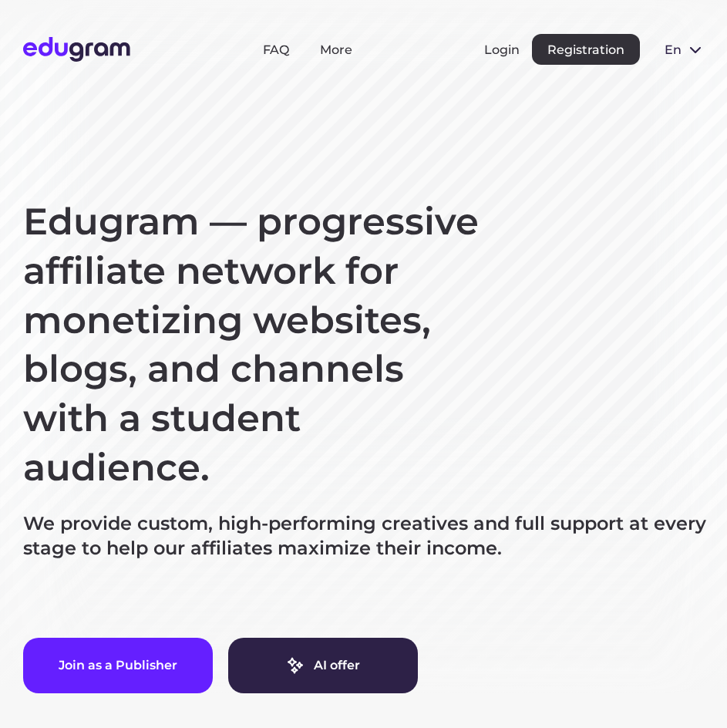 This screenshot has width=727, height=728. What do you see at coordinates (255, 344) in the screenshot?
I see `h1: Edugram — progressive affiliate network for monetizing websites, blogs, and channels with a stude...` at bounding box center [255, 344].